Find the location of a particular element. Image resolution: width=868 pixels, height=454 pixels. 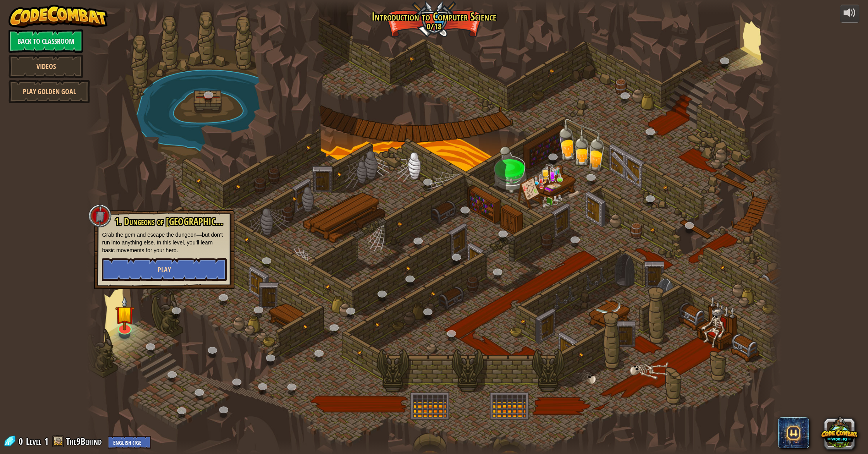

a: Play Golden Goal is located at coordinates (49, 91).